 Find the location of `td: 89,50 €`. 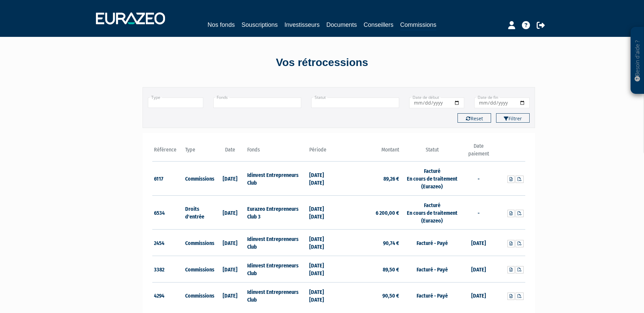

td: 89,50 € is located at coordinates (370, 269).